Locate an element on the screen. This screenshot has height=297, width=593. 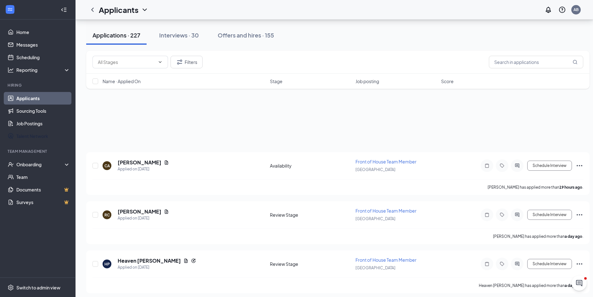
h1: Applicants is located at coordinates (119, 10).